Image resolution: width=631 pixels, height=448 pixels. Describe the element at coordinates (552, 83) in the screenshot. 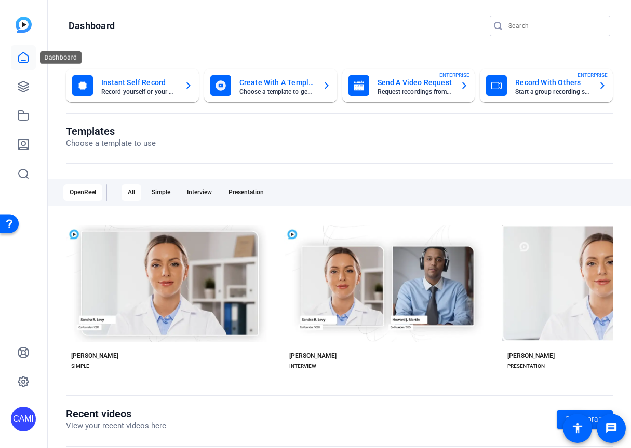

I see `mat-card-title: Record With Others` at that location.